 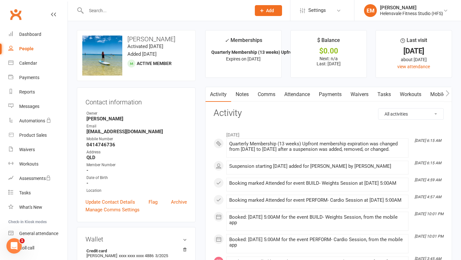 I want to click on div: What's New, so click(x=31, y=207).